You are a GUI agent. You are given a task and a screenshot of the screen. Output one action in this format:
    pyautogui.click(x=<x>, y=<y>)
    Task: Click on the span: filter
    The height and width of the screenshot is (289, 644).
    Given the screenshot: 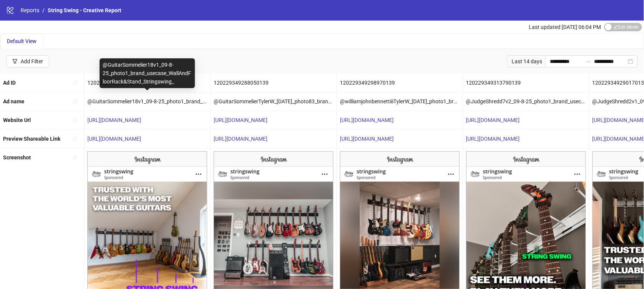 What is the action you would take?
    pyautogui.click(x=15, y=61)
    